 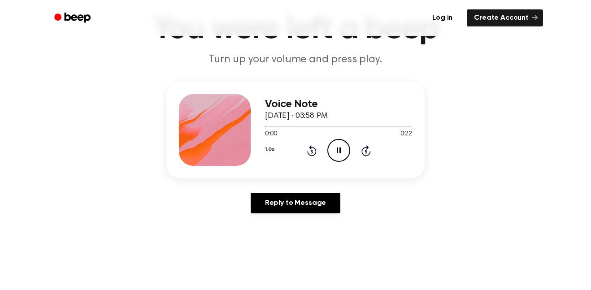 I want to click on h3: Voice Note, so click(x=339, y=104).